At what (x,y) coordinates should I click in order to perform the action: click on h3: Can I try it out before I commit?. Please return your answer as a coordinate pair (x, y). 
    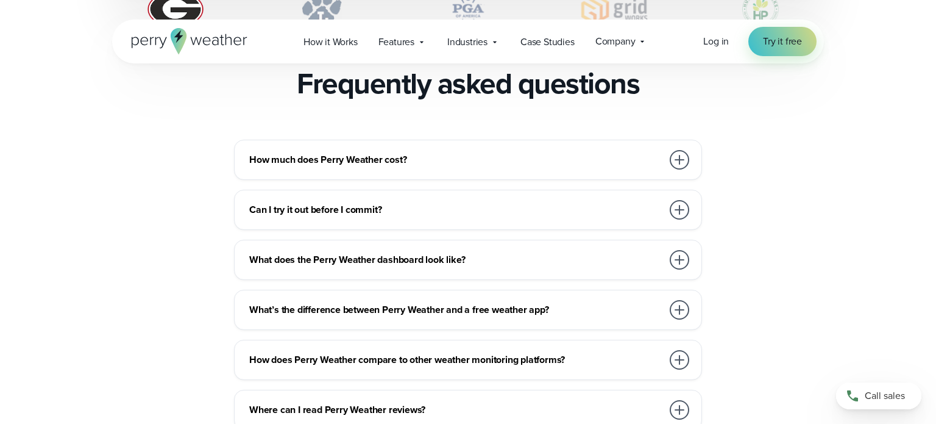
    Looking at the image, I should click on (456, 210).